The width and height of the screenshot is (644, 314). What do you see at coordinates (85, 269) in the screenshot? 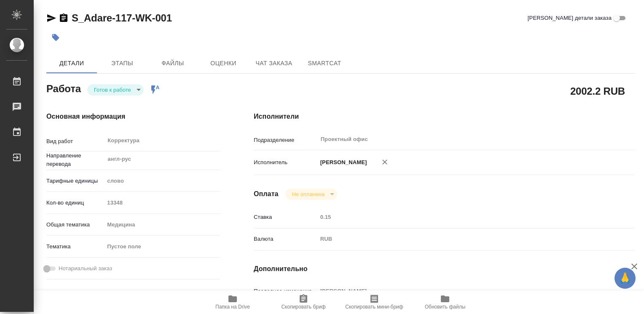
I see `span: Нотариальный заказ` at bounding box center [85, 269].